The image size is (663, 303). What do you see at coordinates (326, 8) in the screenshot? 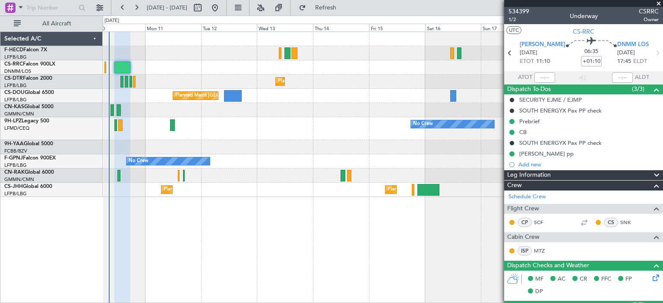
I see `span: Refresh` at bounding box center [326, 8].